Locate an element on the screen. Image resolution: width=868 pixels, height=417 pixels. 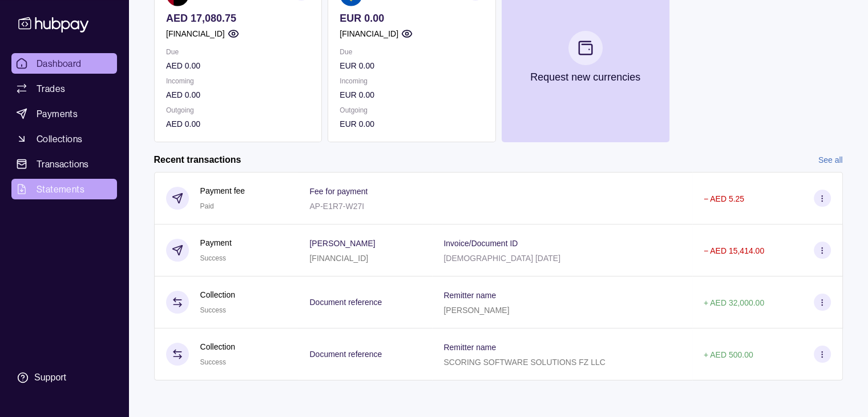
a: Dashboard is located at coordinates (64, 63).